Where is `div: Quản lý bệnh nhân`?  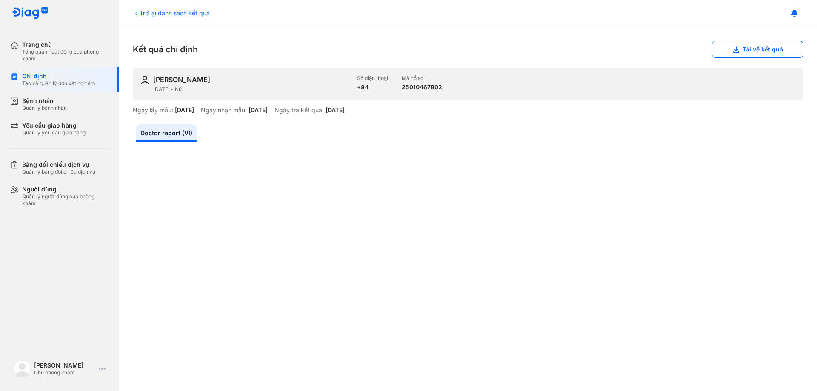
div: Quản lý bệnh nhân is located at coordinates (44, 108).